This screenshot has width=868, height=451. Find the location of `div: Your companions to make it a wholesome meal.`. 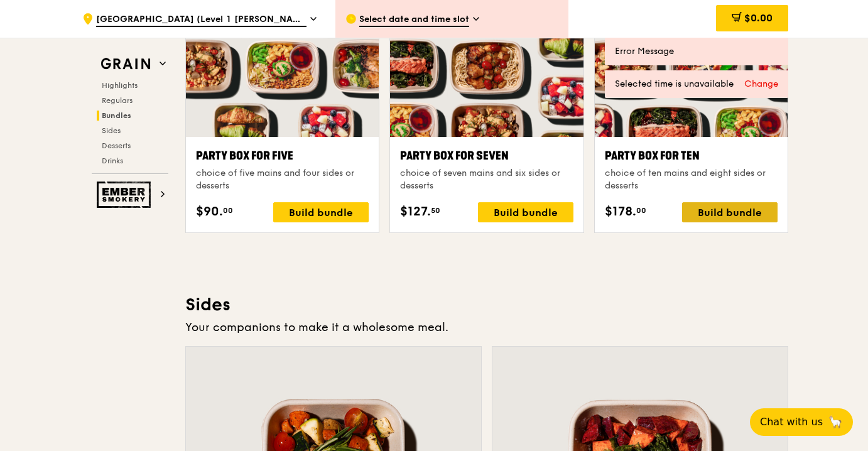

div: Your companions to make it a wholesome meal. is located at coordinates (487, 327).